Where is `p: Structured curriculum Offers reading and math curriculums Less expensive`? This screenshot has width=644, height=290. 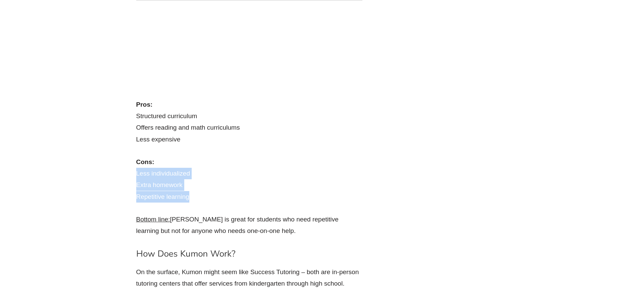 p: Structured curriculum Offers reading and math curriculums Less expensive is located at coordinates (250, 122).